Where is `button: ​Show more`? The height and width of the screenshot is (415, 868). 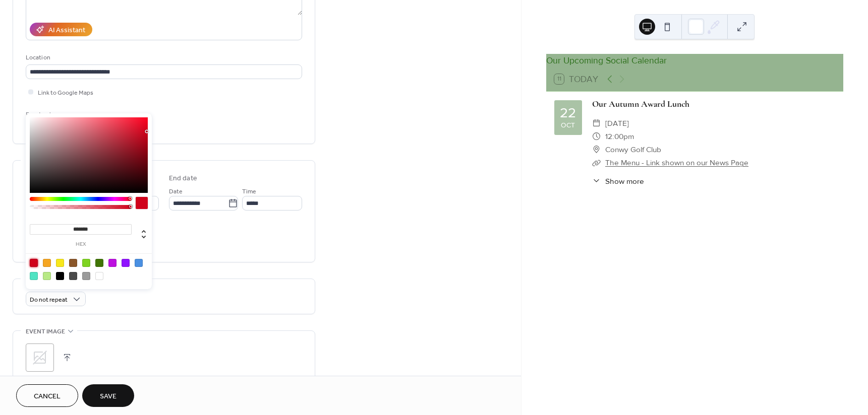
button: ​Show more is located at coordinates (618, 181).